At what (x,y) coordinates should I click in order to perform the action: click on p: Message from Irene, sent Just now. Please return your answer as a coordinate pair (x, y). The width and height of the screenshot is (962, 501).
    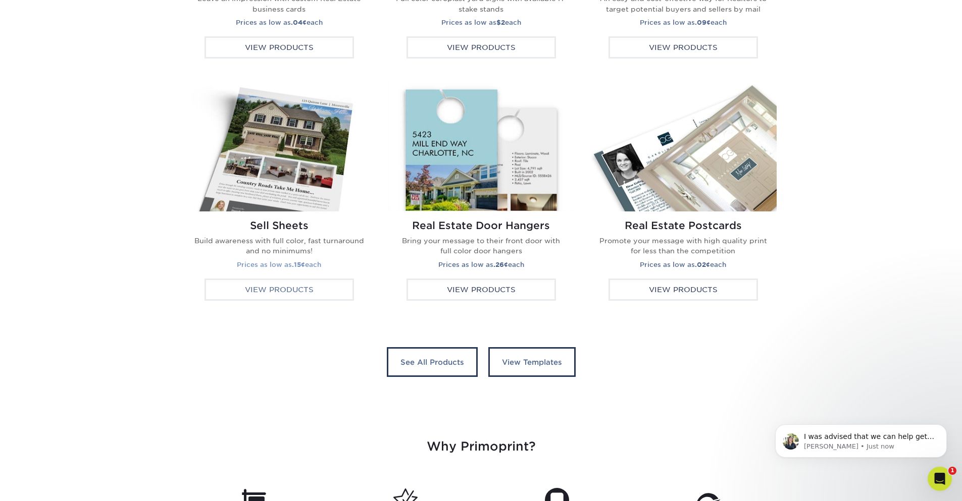
    Looking at the image, I should click on (109, 43).